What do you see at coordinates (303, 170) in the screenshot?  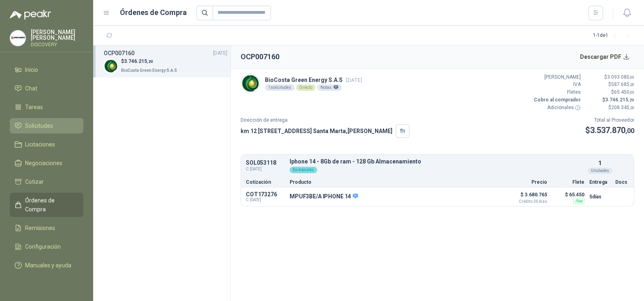 I see `div: En tránsito` at bounding box center [303, 170].